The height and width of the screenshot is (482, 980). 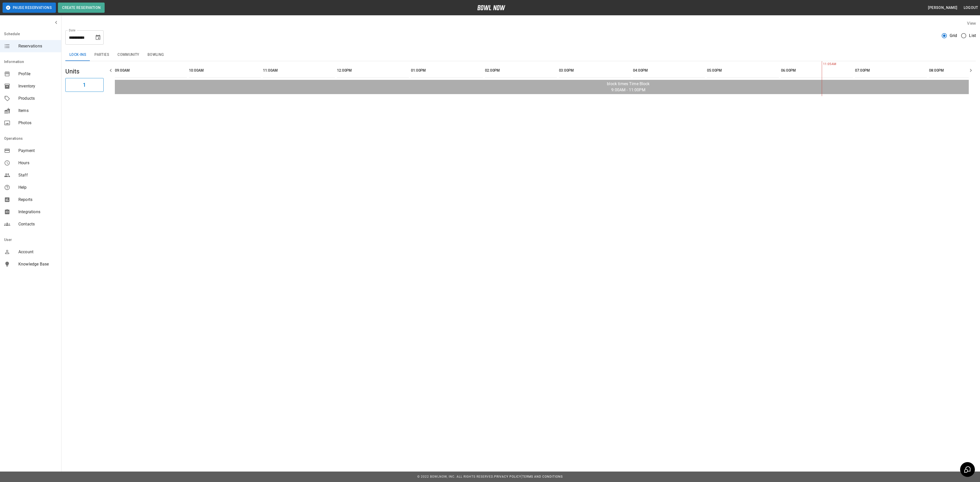 What do you see at coordinates (78, 55) in the screenshot?
I see `button: Lock-ins` at bounding box center [78, 55].